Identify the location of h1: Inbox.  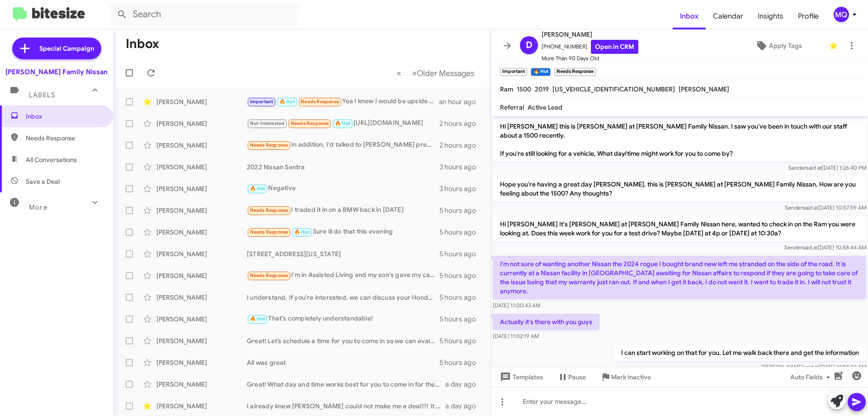
(142, 44).